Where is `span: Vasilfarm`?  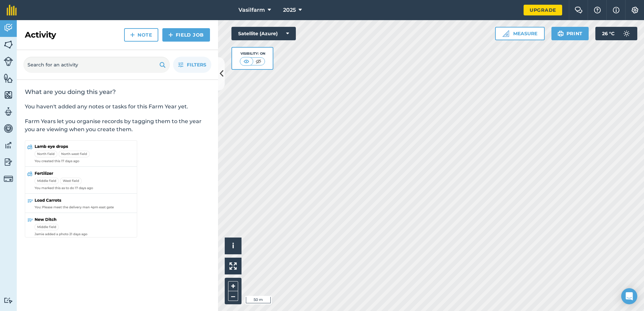
span: Vasilfarm is located at coordinates (251, 10).